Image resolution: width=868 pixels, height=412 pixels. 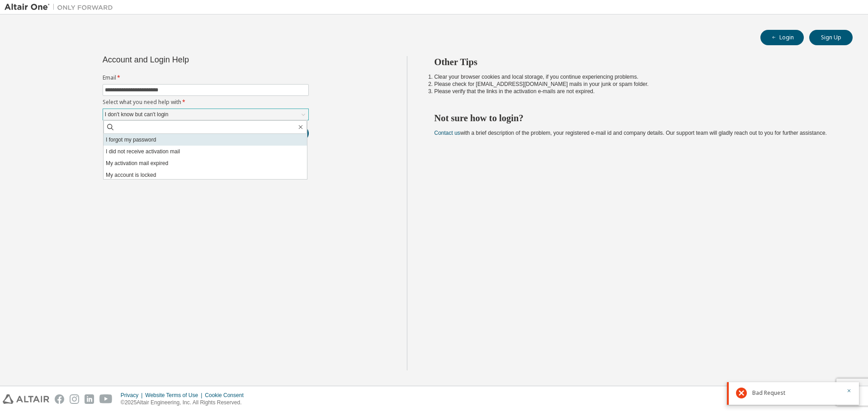 I want to click on img: Altair One, so click(x=61, y=7).